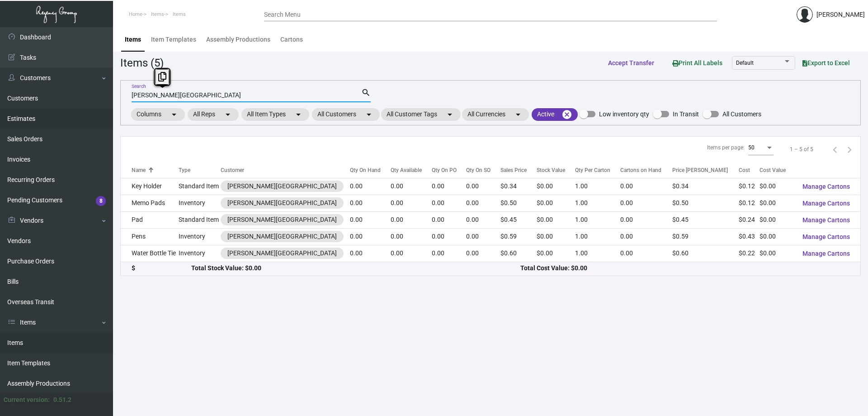  I want to click on td: Standard Item, so click(200, 219).